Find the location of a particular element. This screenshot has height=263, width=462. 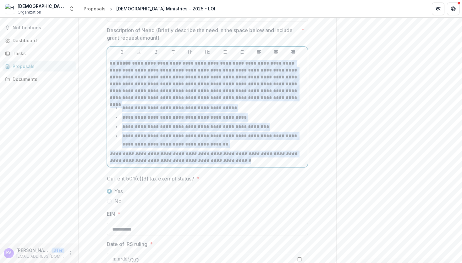

button: Align Left is located at coordinates (259, 52).